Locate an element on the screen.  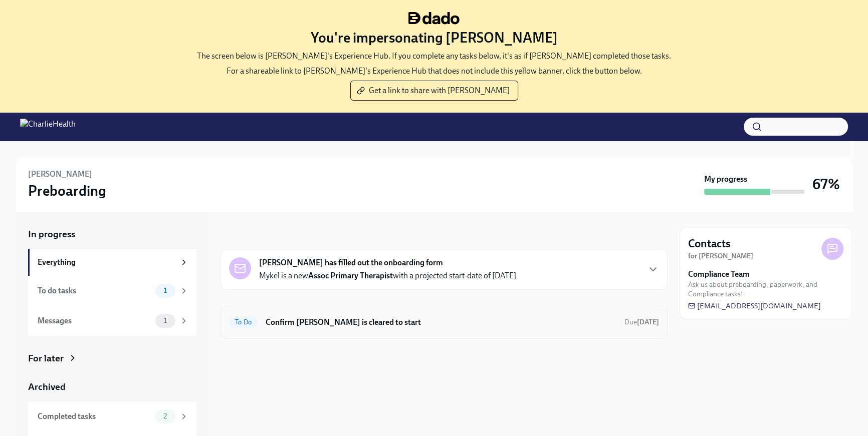
div: Completed tasks is located at coordinates (94, 417).